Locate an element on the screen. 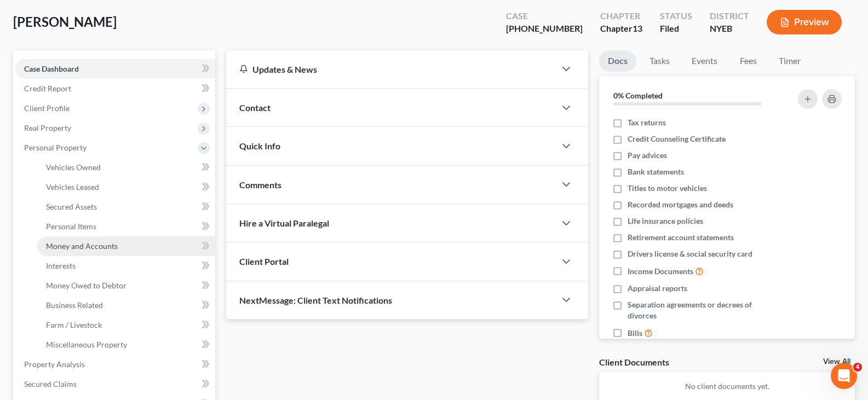 The height and width of the screenshot is (400, 868). span: Case Dashboard is located at coordinates (51, 69).